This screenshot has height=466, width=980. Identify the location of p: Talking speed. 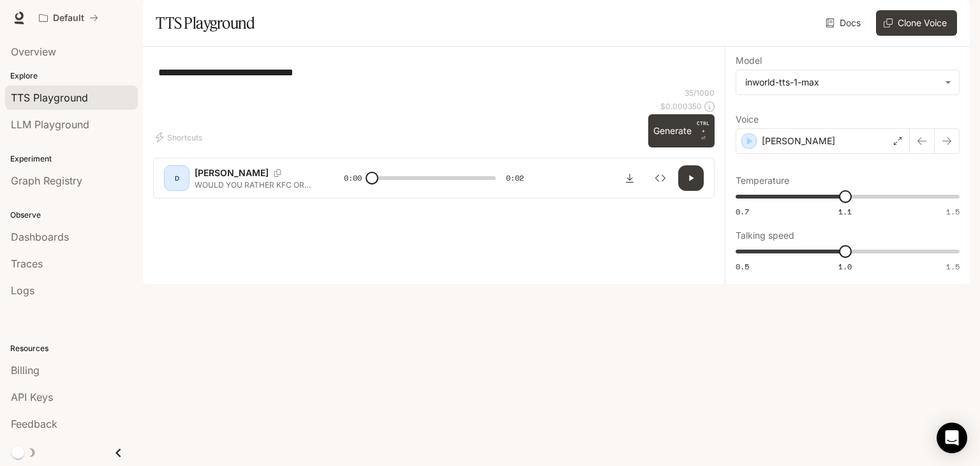
(765, 236).